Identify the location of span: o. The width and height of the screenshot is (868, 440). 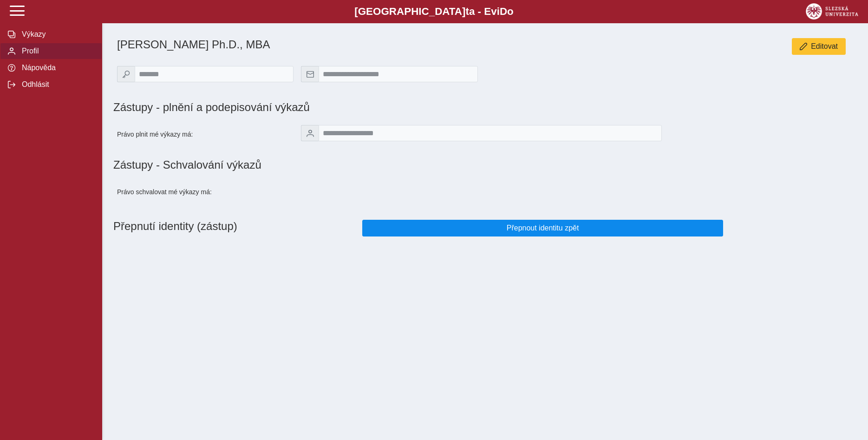
(511, 11).